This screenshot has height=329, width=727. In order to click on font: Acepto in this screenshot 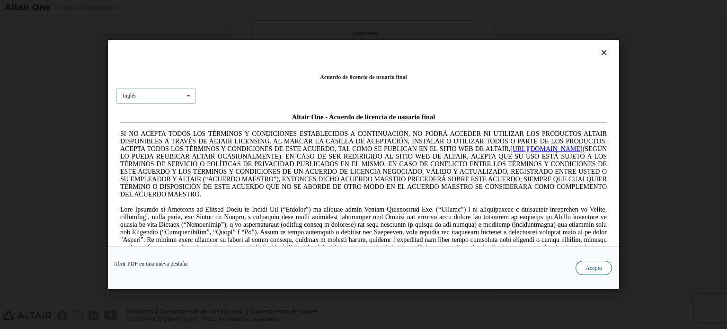, I will do `click(593, 268)`.